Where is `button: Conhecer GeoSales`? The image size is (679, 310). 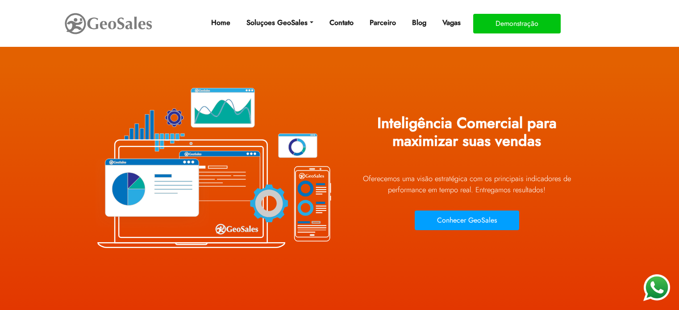 button: Conhecer GeoSales is located at coordinates (467, 220).